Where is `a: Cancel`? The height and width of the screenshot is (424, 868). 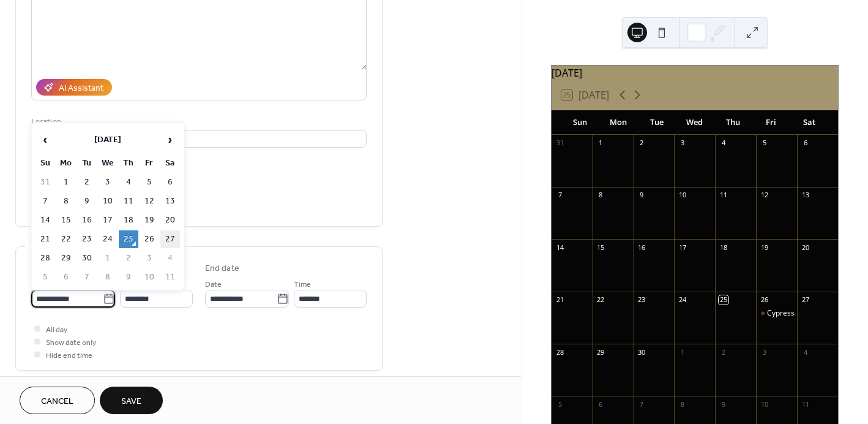 a: Cancel is located at coordinates (57, 400).